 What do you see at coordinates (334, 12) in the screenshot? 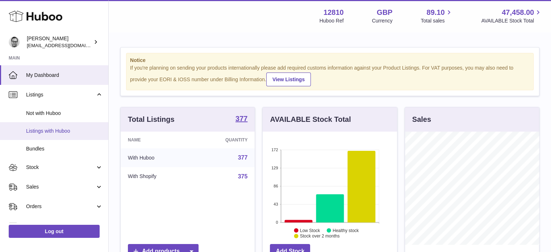
I see `strong: 12810` at bounding box center [334, 12].